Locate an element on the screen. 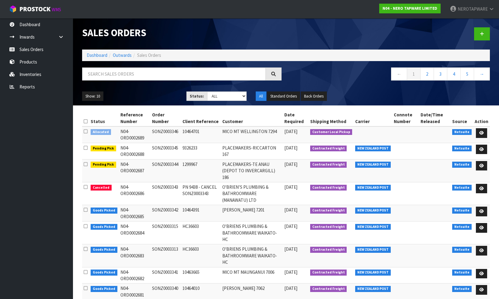 The height and width of the screenshot is (299, 499). td: O'BRIEN’S PLUMBING & BATHROOMWARE (MANAWATU) LTD is located at coordinates (252, 193).